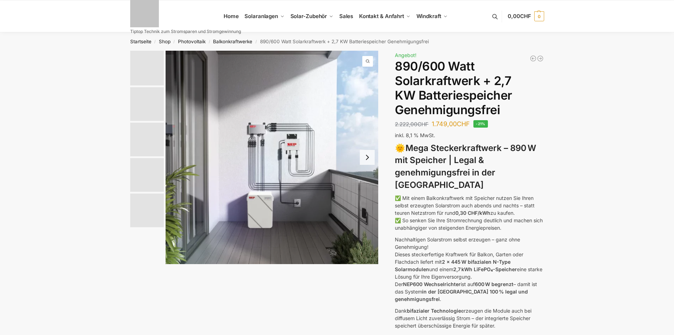 Image resolution: width=674 pixels, height=335 pixels. What do you see at coordinates (312, 16) in the screenshot?
I see `a: Solar-Zubehör` at bounding box center [312, 16].